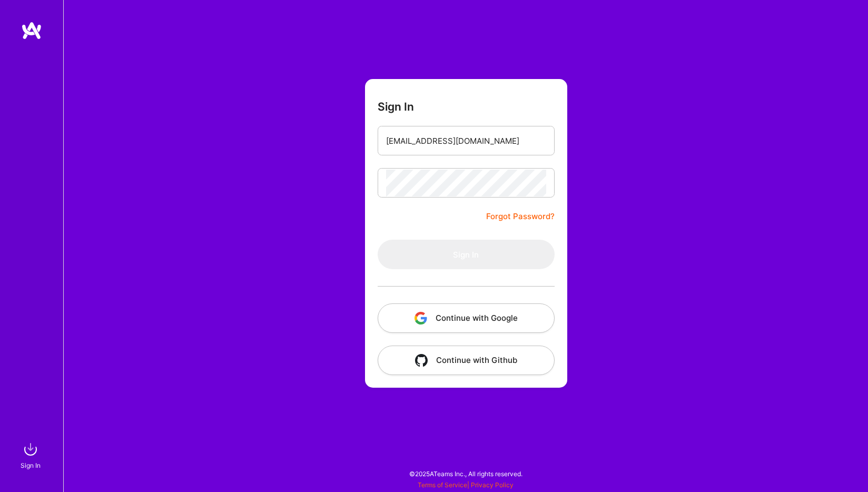 This screenshot has width=868, height=492. Describe the element at coordinates (521, 217) in the screenshot. I see `a: Forgot Password?` at that location.